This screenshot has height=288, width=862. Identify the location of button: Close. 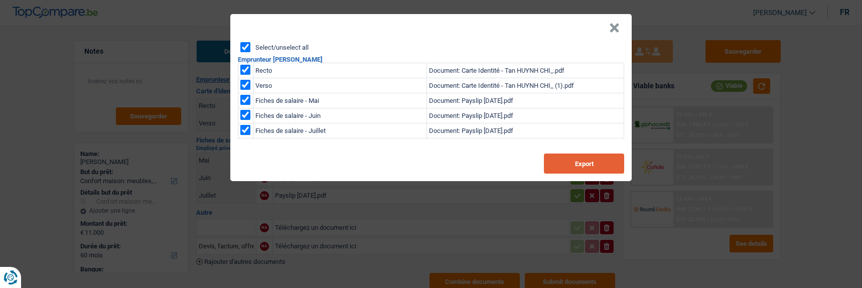
(614, 28).